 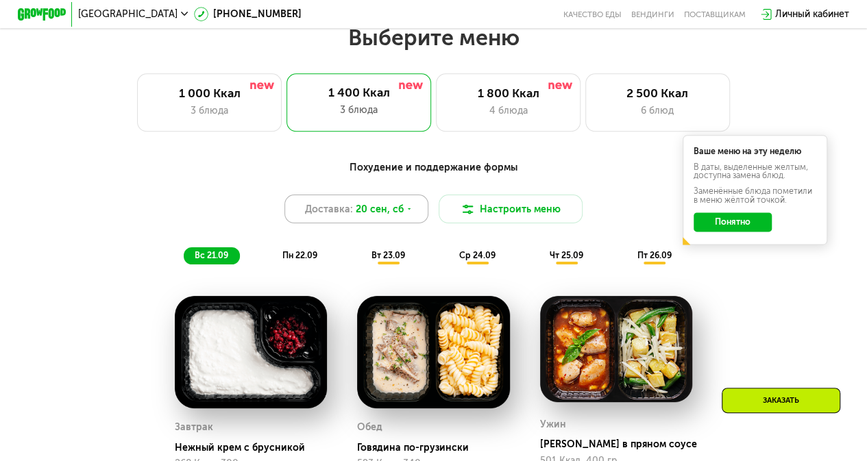 What do you see at coordinates (438, 448) in the screenshot?
I see `div: Говядина по-грузински` at bounding box center [438, 448].